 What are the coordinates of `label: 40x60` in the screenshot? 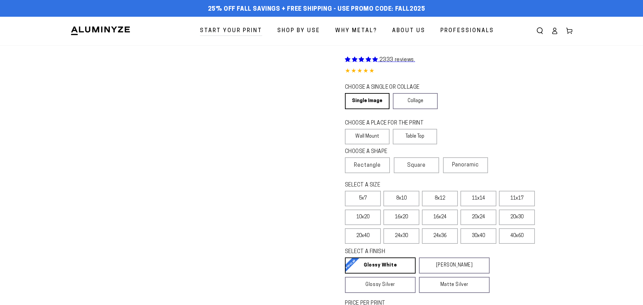 It's located at (517, 236).